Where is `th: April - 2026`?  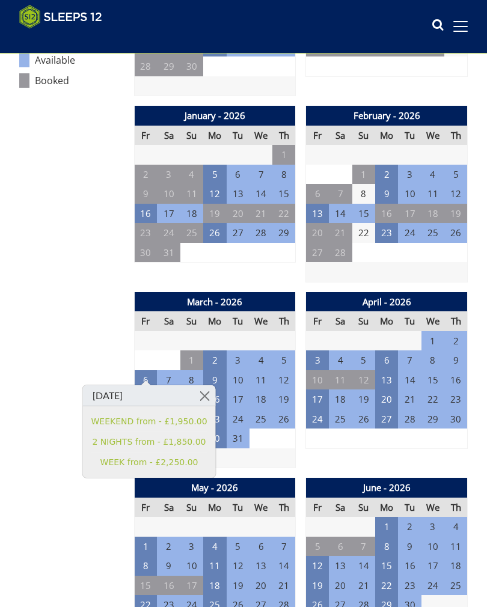
th: April - 2026 is located at coordinates (387, 302).